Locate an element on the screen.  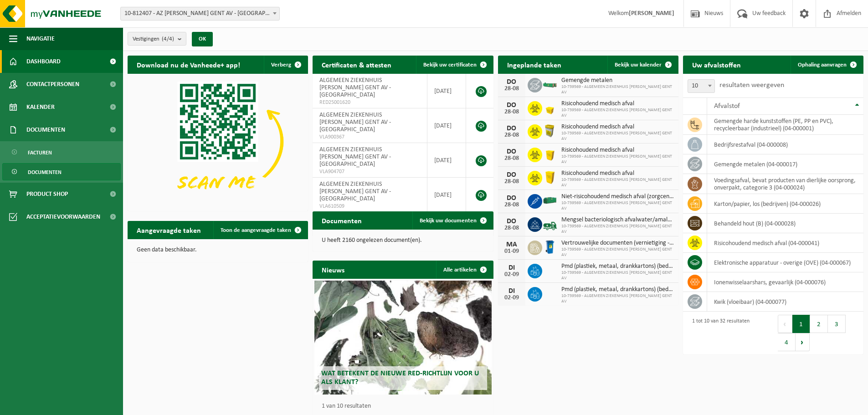
h2: Uw afvalstoffen is located at coordinates (716, 65).